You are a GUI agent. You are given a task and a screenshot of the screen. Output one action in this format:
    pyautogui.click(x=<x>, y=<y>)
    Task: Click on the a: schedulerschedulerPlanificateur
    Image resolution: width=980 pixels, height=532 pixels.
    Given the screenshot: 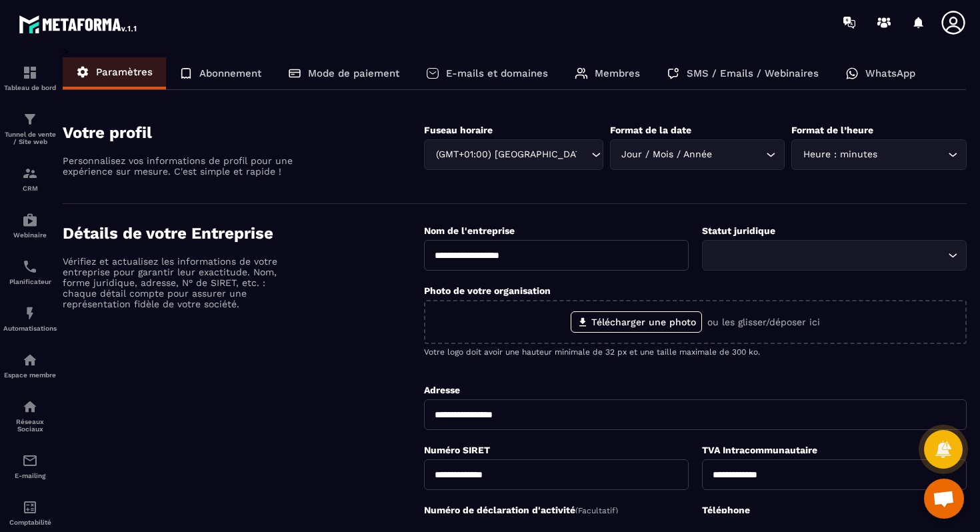 What is the action you would take?
    pyautogui.click(x=30, y=272)
    